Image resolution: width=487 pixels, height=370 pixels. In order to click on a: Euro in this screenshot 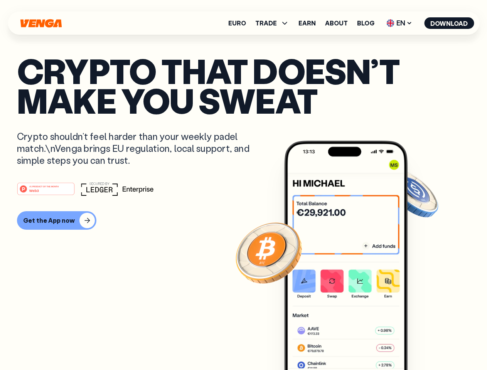, I will do `click(237, 23)`.